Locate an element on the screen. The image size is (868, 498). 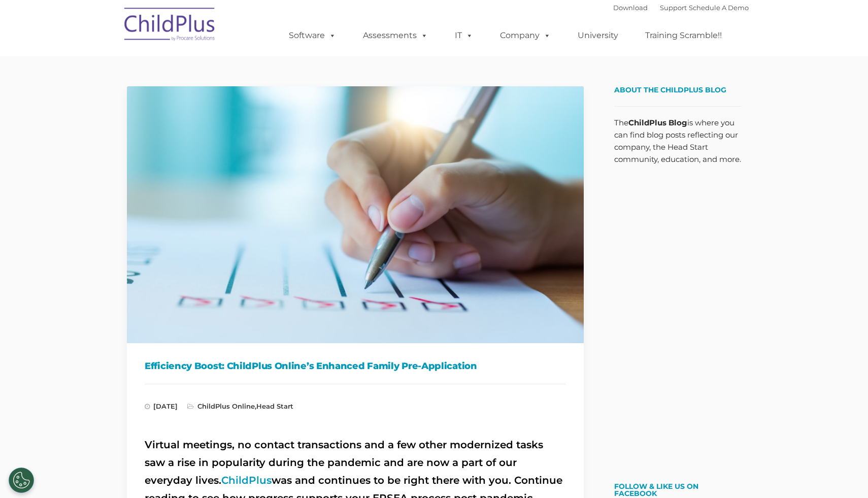
a: ChildPlus Online is located at coordinates (226, 406).